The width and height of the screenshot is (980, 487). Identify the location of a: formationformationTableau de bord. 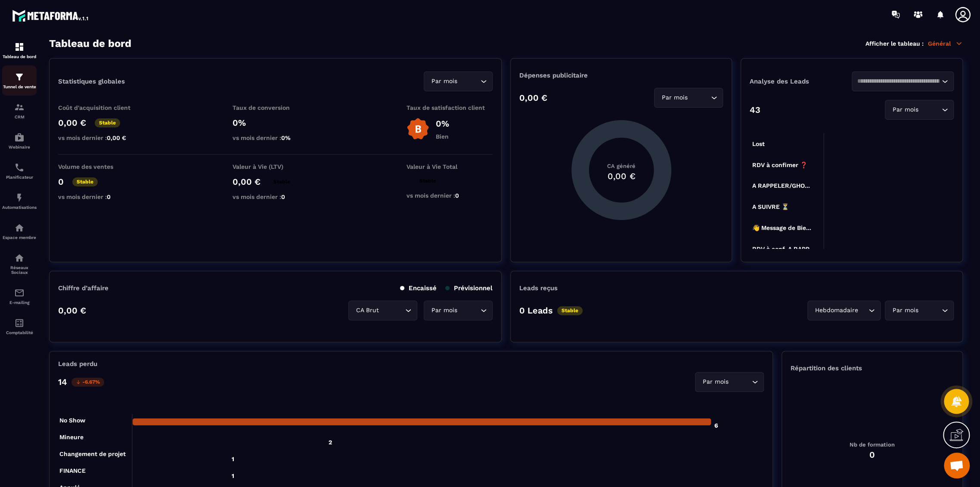
(20, 50).